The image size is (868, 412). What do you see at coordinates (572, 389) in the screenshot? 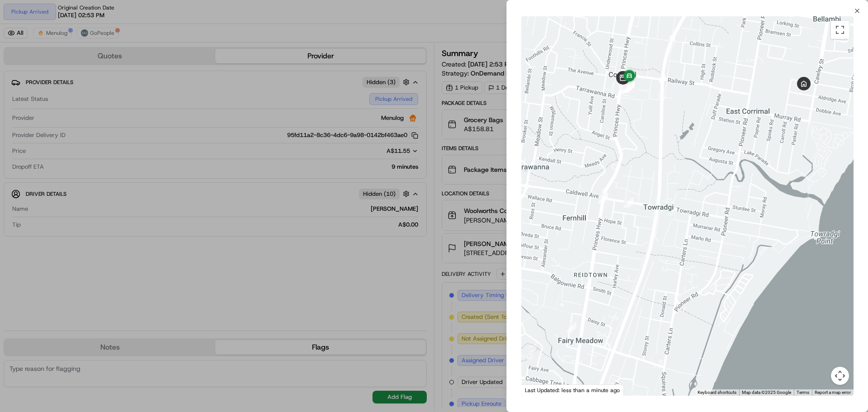
I see `div: Last Updated: less than a minute ago` at bounding box center [572, 389].